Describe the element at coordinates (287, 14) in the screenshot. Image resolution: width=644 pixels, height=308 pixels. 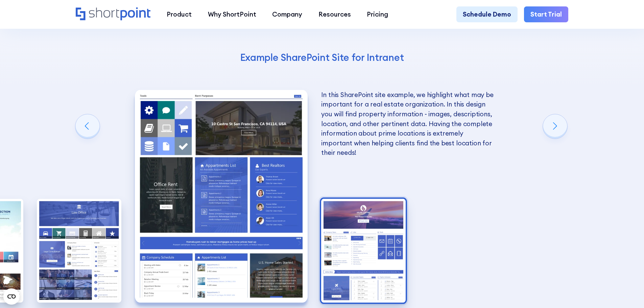
I see `div: Company` at that location.